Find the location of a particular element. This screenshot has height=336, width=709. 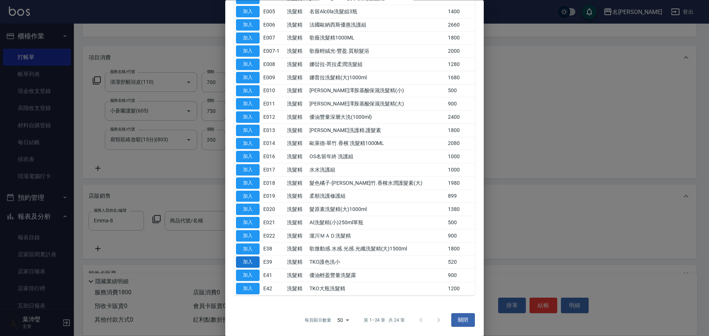

td: E009 is located at coordinates (273, 78).